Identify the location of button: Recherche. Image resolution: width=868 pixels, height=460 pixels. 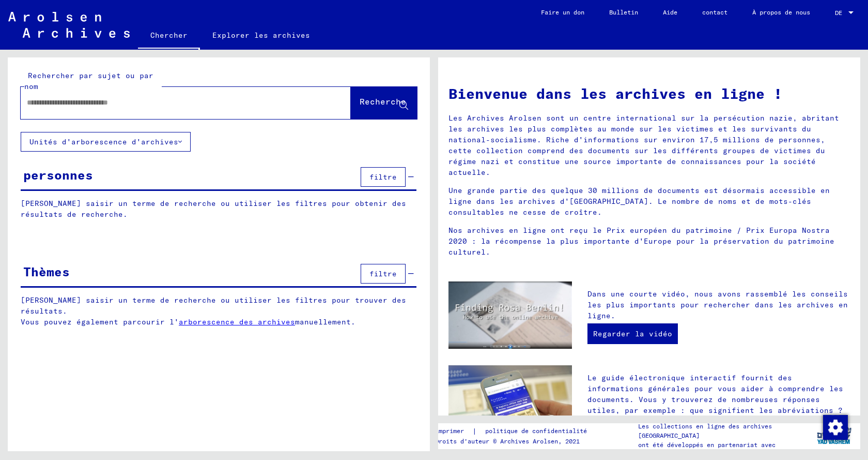
(384, 103).